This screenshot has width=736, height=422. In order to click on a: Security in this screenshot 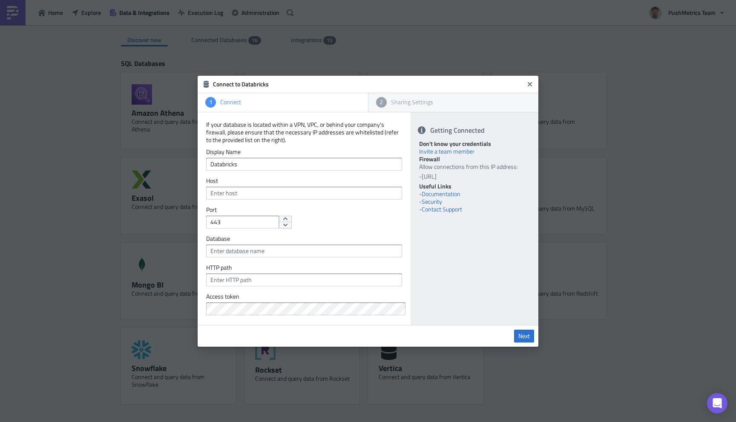, I will do `click(432, 201)`.